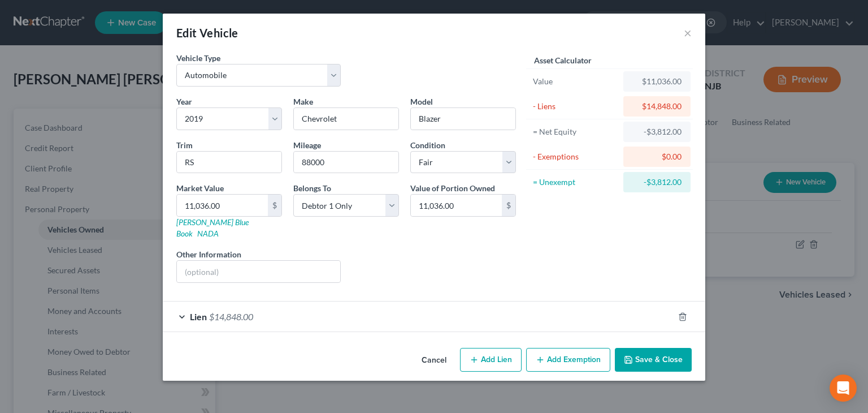  I want to click on div: = Net Equity, so click(576, 132).